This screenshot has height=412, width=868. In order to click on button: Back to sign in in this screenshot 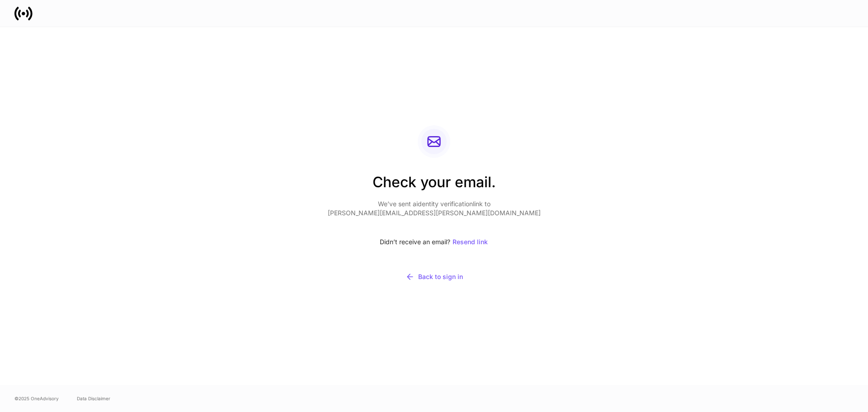, I will do `click(434, 277)`.